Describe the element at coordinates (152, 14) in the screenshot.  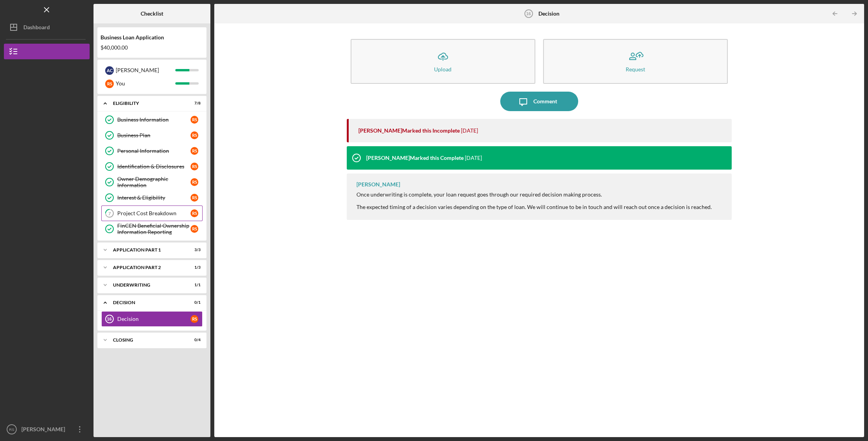
I see `b: Checklist` at that location.